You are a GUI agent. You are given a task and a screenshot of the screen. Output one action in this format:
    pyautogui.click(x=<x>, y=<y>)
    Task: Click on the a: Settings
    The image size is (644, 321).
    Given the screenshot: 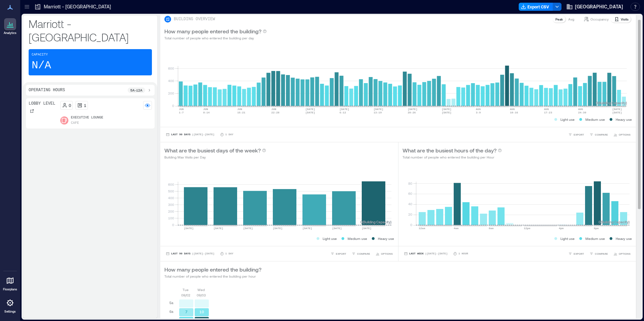 What is the action you would take?
    pyautogui.click(x=10, y=305)
    